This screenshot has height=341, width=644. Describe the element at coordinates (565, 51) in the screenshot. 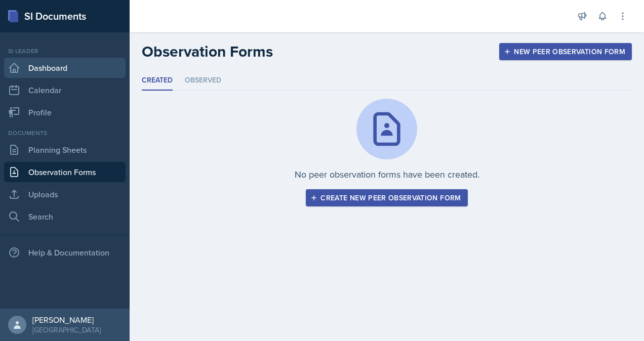

I see `div: New Peer Observation Form` at that location.